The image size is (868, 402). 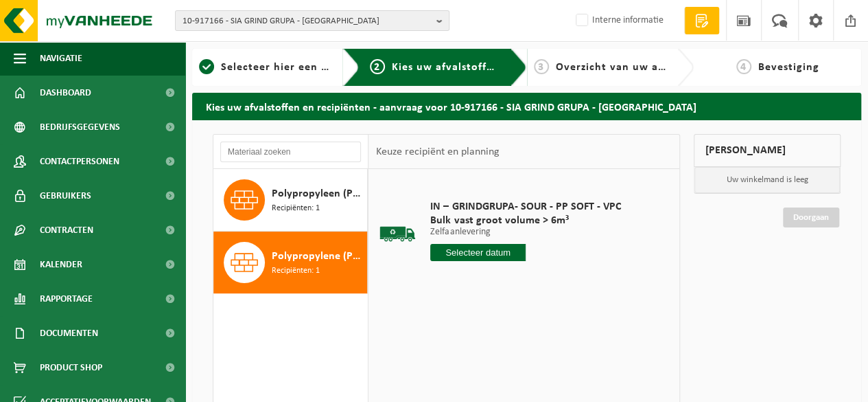 What do you see at coordinates (525, 232) in the screenshot?
I see `p: Zelfaanlevering` at bounding box center [525, 232].